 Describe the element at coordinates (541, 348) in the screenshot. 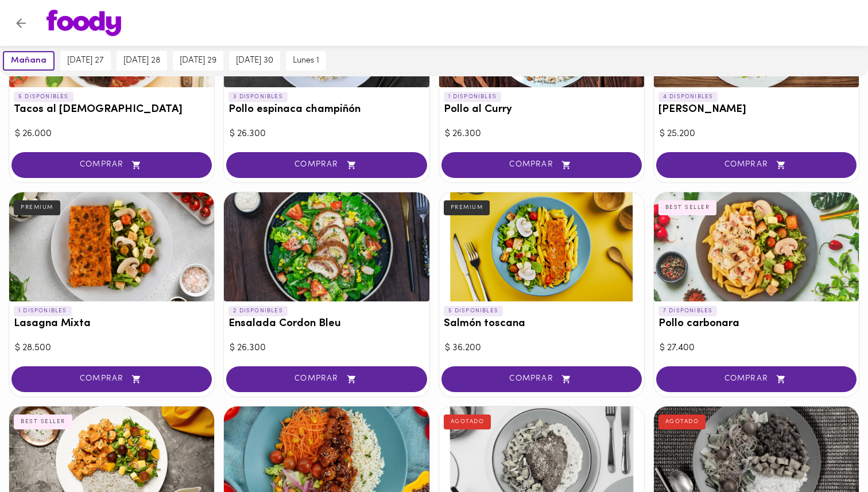

I see `div: $ 36.200` at that location.